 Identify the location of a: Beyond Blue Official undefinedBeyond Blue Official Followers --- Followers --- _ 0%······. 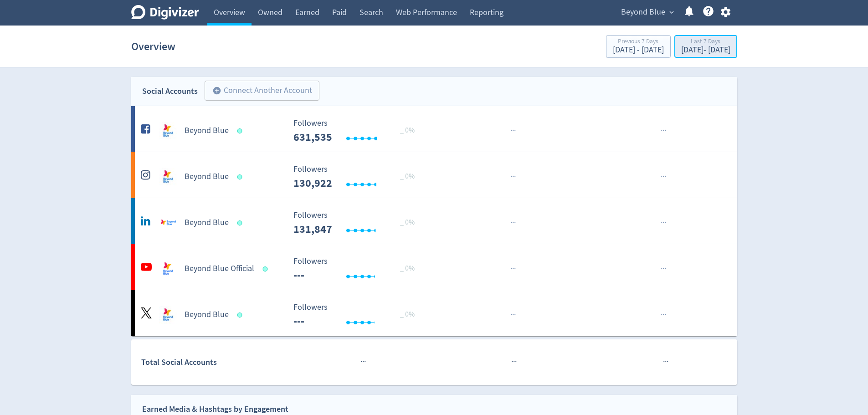
(434, 267).